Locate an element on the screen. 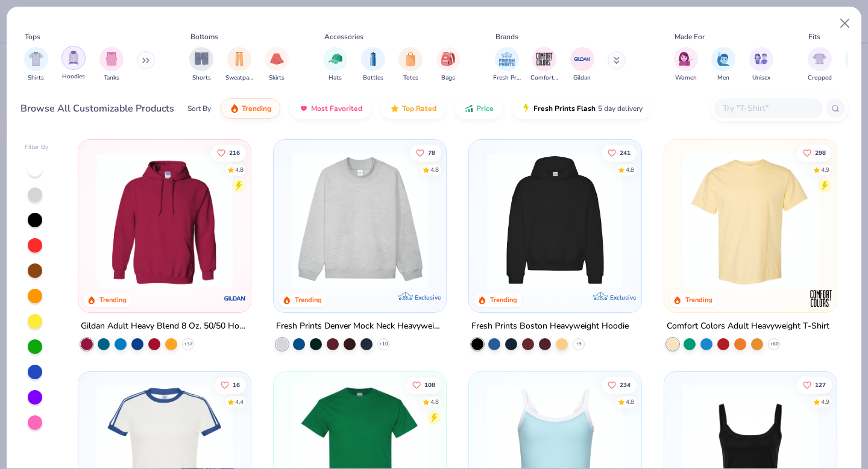 Image resolution: width=868 pixels, height=469 pixels. span: 78 is located at coordinates (432, 153).